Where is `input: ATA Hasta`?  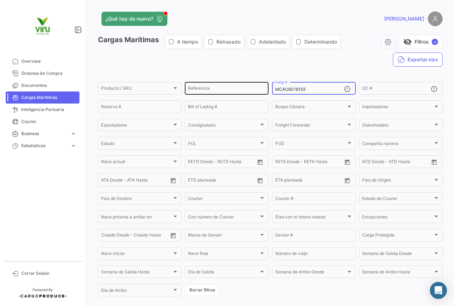
input: ATA Hasta is located at coordinates (144, 181).